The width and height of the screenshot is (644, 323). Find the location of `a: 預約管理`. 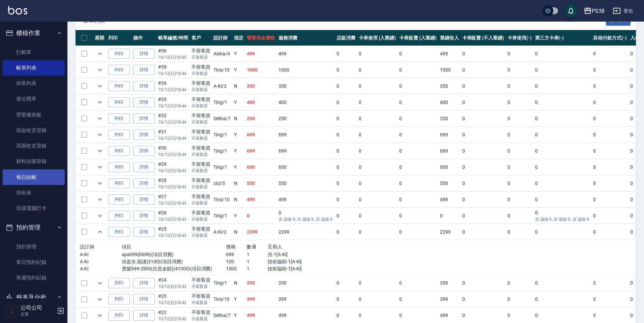

a: 預約管理 is located at coordinates (34, 247).